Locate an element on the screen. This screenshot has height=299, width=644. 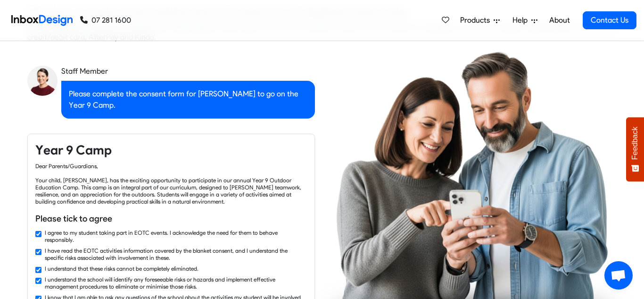
div: Staff Member is located at coordinates (188, 72).